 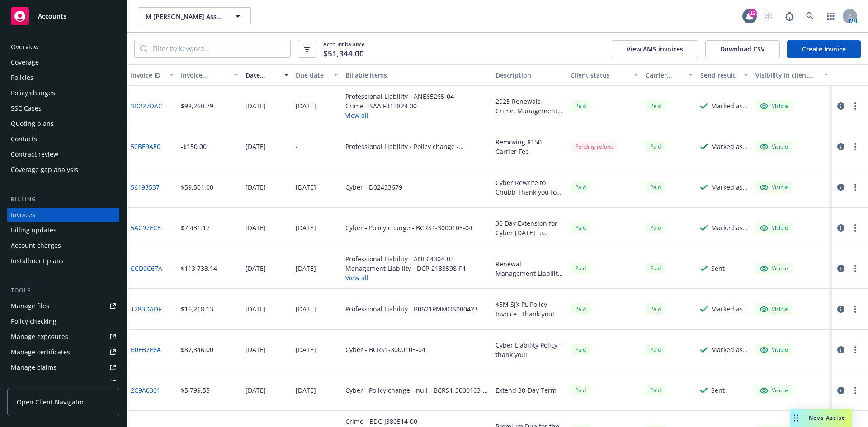 I want to click on div: Due date, so click(x=312, y=75).